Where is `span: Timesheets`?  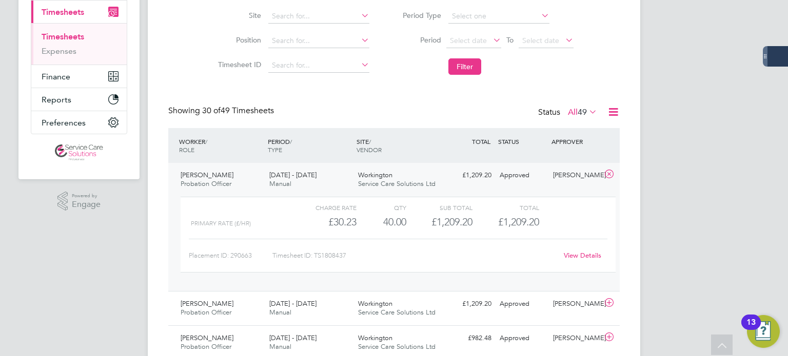
span: Timesheets is located at coordinates (63, 12).